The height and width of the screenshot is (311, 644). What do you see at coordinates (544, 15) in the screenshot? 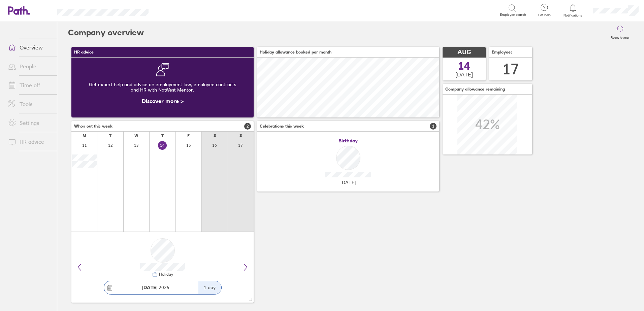
I see `span: Get help` at bounding box center [544, 15].